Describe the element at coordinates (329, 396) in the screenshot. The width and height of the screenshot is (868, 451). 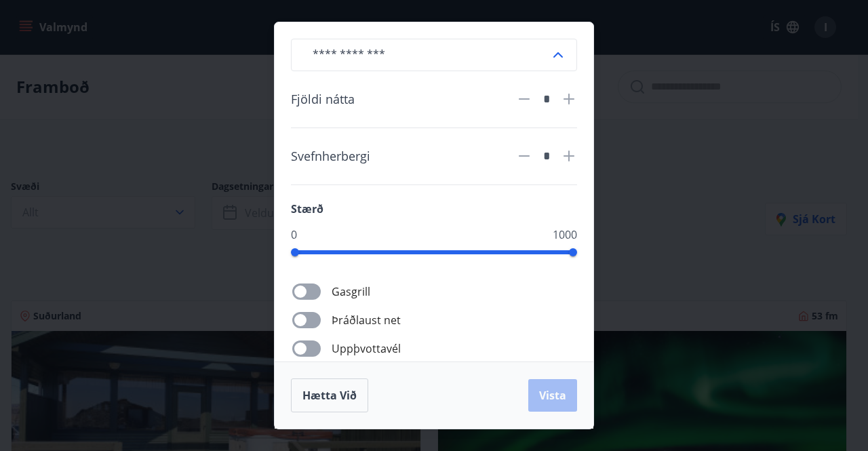
I see `button: Hætta við` at that location.